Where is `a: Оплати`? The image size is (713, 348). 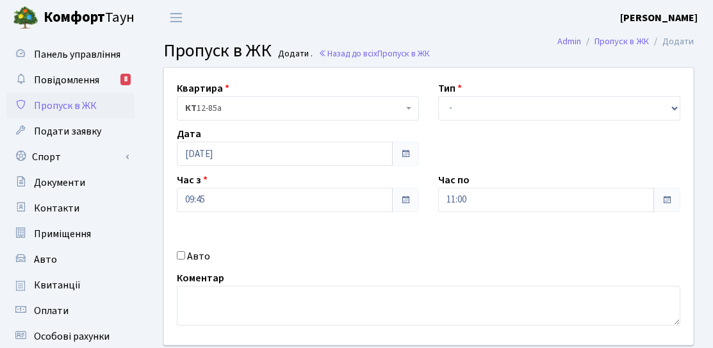 a: Оплати is located at coordinates (70, 311).